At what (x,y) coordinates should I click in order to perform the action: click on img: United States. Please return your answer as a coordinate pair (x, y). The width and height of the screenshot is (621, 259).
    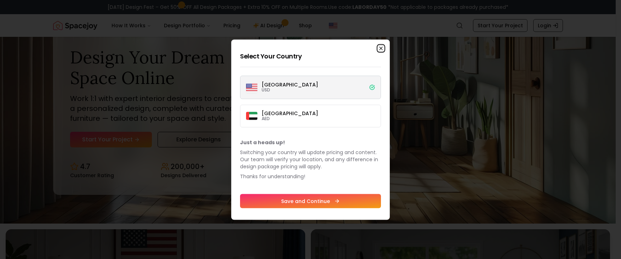
    Looking at the image, I should click on (252, 87).